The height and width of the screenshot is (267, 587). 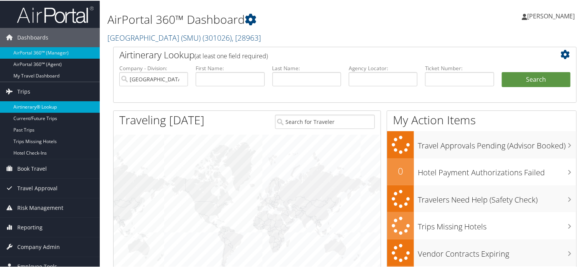 I want to click on span: Company Admin, so click(x=38, y=246).